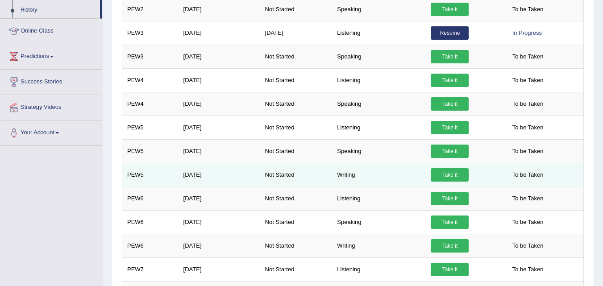  What do you see at coordinates (150, 269) in the screenshot?
I see `td: PEW7` at bounding box center [150, 269].